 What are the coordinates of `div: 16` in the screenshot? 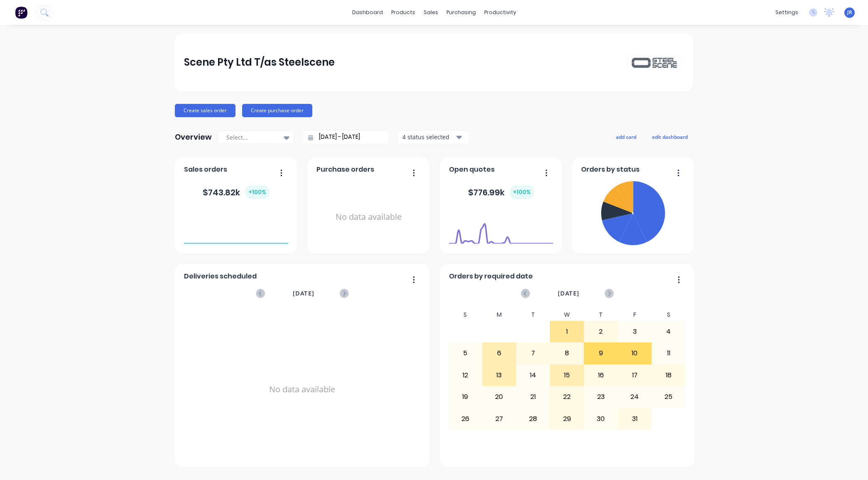 It's located at (601, 375).